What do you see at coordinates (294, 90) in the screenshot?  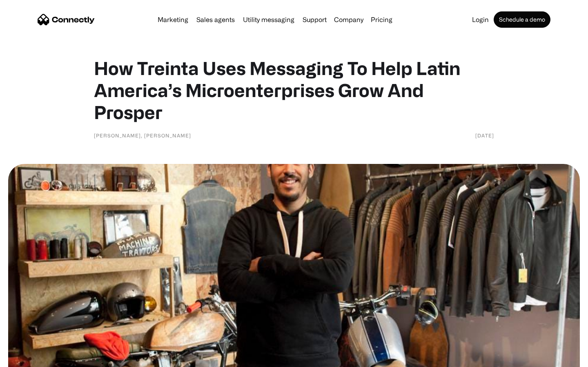 I see `h1: How Treinta Uses Messaging To Help Latin America’s Microenterprises Grow And Prosper` at bounding box center [294, 90].